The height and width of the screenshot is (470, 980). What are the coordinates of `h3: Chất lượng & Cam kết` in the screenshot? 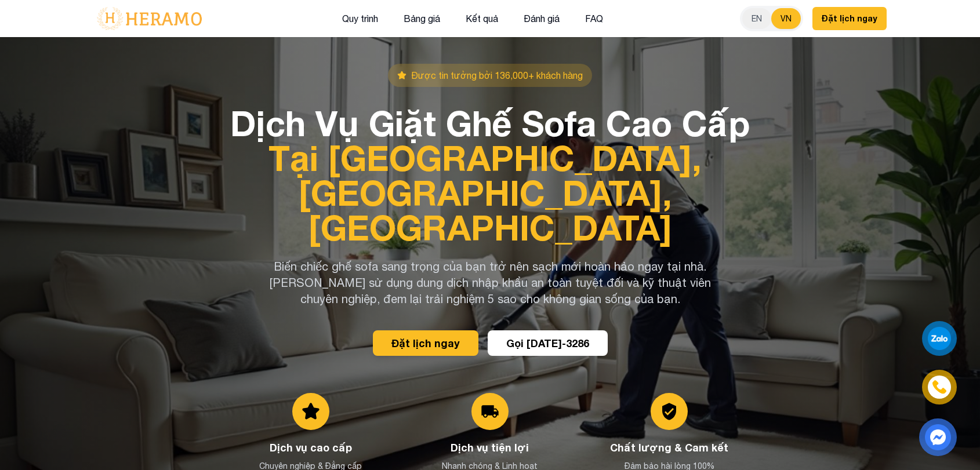 It's located at (669, 447).